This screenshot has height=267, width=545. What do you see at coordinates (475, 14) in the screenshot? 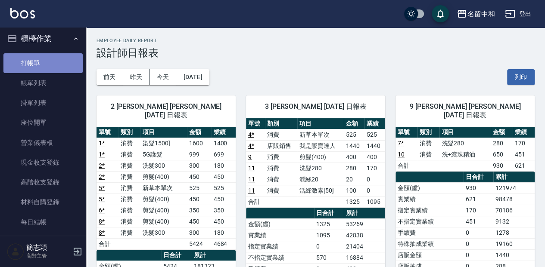
I see `button: 名留中和` at bounding box center [475, 14].